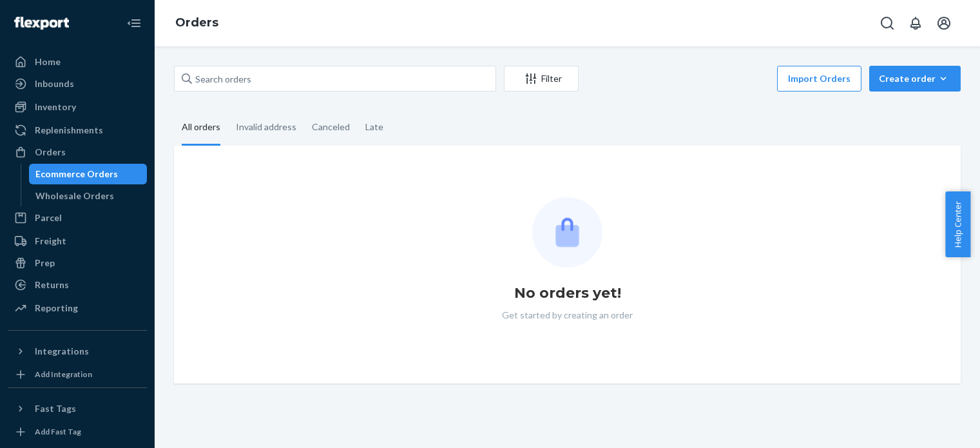  What do you see at coordinates (54, 84) in the screenshot?
I see `div: Inbounds` at bounding box center [54, 84].